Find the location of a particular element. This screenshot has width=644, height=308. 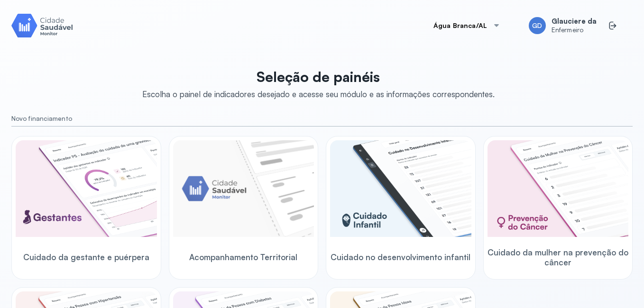

img: pregnants.png is located at coordinates (86, 189).